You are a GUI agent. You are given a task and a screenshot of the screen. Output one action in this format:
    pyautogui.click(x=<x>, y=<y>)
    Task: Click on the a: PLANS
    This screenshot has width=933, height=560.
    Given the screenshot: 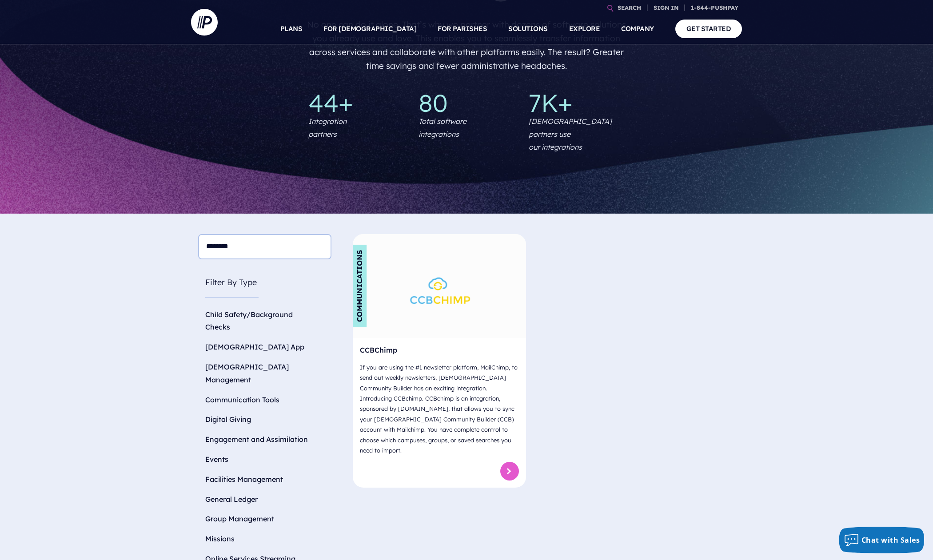 What is the action you would take?
    pyautogui.click(x=291, y=29)
    